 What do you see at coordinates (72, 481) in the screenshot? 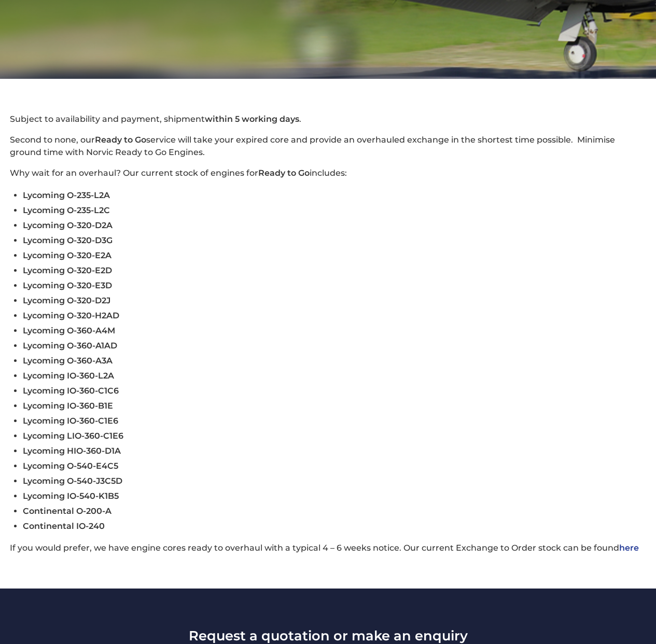
I see `span: Lycoming O-540-J3C5D` at bounding box center [72, 481].